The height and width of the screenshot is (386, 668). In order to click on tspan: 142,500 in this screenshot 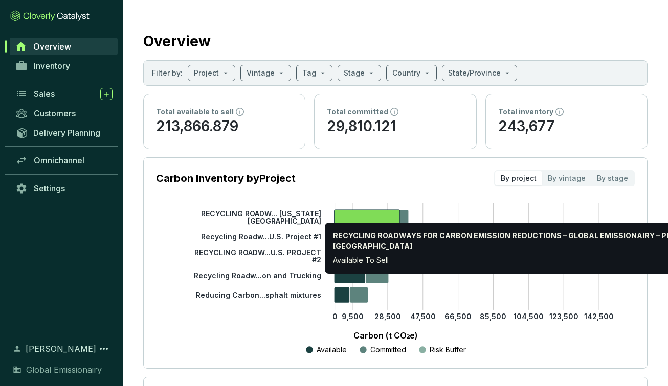, I will do `click(599, 316)`.